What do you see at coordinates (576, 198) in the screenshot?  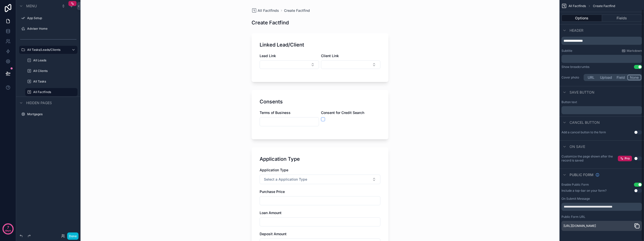 I see `label: On Submit Message` at bounding box center [576, 198].